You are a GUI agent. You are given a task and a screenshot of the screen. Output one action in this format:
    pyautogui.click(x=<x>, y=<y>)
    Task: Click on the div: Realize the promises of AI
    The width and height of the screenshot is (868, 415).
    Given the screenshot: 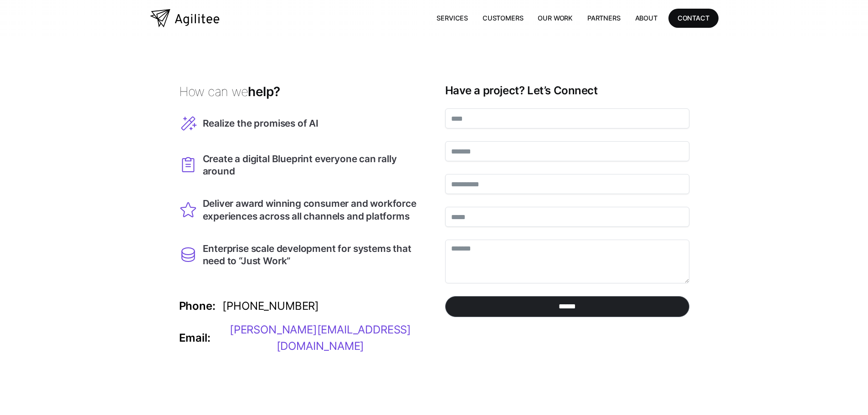 What is the action you would take?
    pyautogui.click(x=261, y=123)
    